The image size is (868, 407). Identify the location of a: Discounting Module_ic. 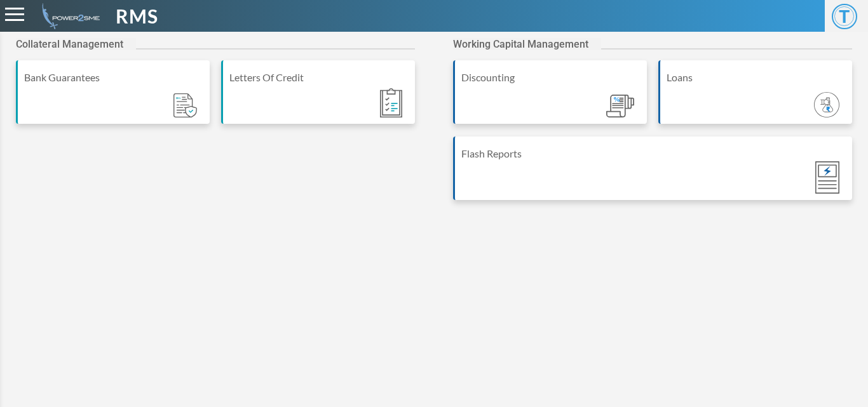
(549, 98).